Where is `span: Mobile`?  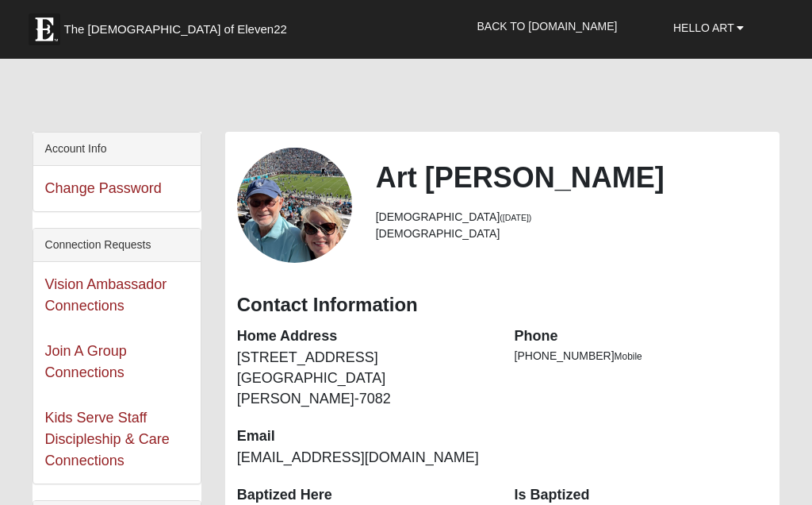
span: Mobile is located at coordinates (628, 356).